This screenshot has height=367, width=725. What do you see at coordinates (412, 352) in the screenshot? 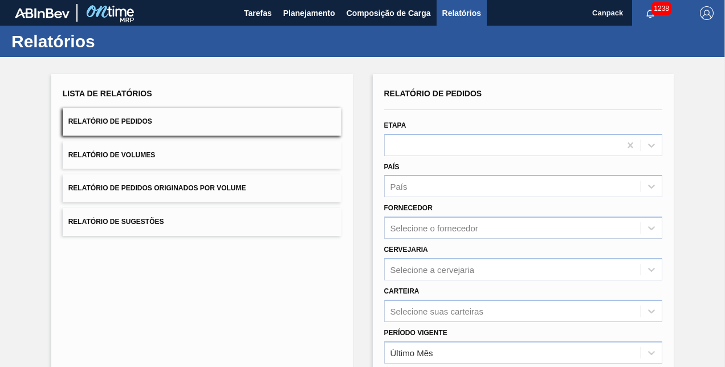
I see `div: Último Mês` at bounding box center [412, 352].